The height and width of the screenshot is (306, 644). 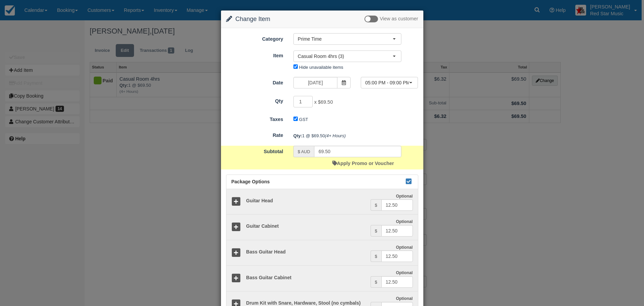 I want to click on h5: Drum Kit with Snare, Hardware, Stool (no cymbals), so click(x=306, y=303).